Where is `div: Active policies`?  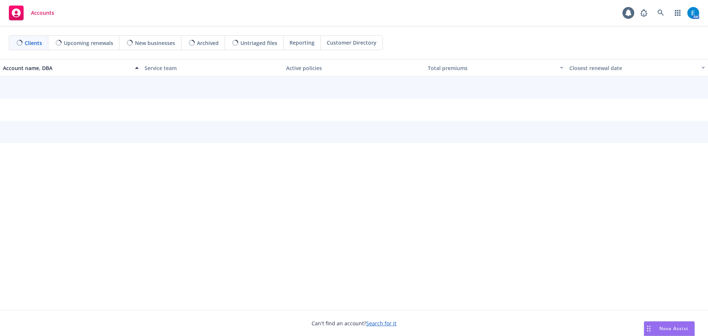 div: Active policies is located at coordinates (354, 68).